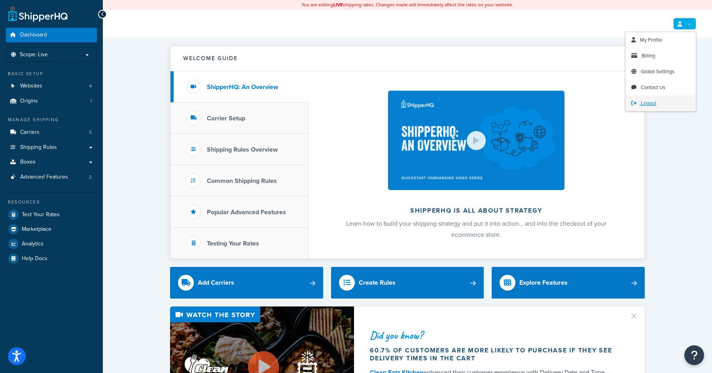 This screenshot has width=712, height=373. I want to click on span: Advanced Features, so click(44, 177).